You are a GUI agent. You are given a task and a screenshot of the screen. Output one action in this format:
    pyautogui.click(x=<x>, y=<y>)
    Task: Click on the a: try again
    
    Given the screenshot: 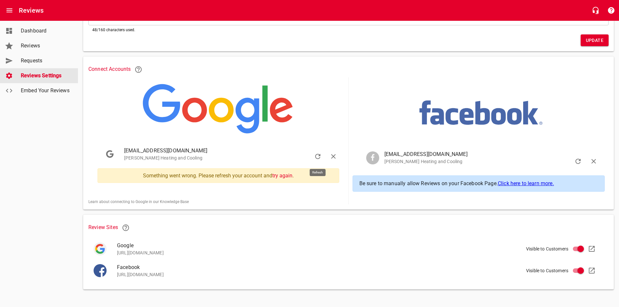 What is the action you would take?
    pyautogui.click(x=282, y=175)
    